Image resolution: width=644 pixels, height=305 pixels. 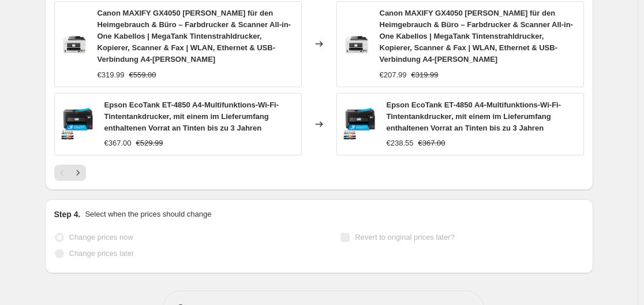 I want to click on div: €238.55, so click(x=400, y=143).